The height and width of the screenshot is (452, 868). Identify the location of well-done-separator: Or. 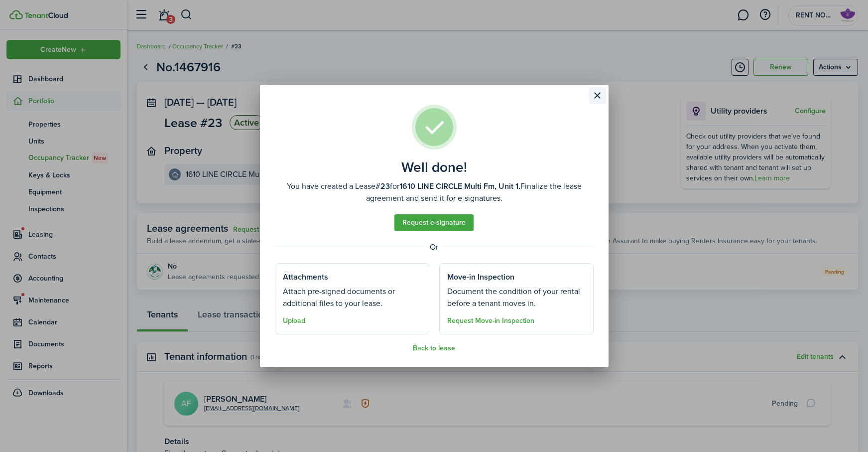
(434, 248).